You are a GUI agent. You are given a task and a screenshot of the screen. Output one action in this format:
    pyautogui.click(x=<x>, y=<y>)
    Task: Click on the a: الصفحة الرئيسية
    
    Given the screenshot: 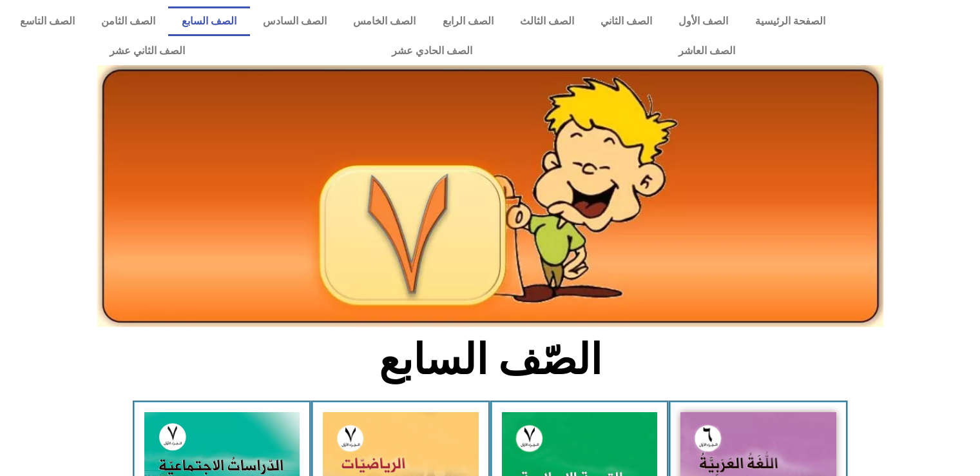 What is the action you would take?
    pyautogui.click(x=790, y=21)
    